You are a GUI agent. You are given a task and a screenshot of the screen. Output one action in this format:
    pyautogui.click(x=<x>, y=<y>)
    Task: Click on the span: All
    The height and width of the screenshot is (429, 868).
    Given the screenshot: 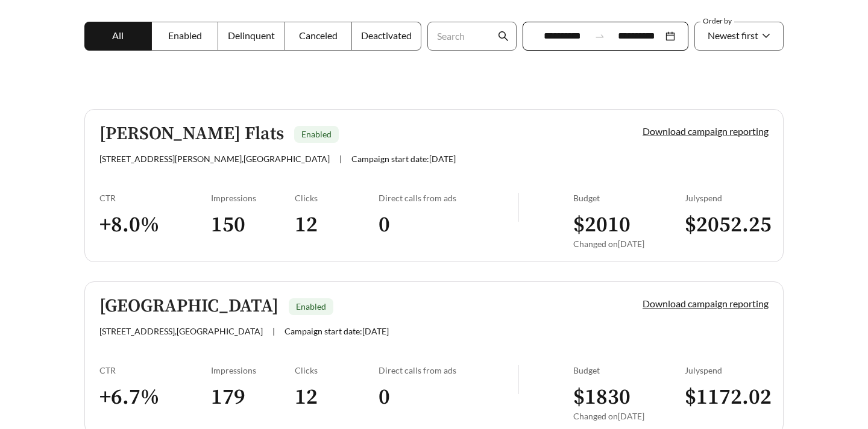 What is the action you would take?
    pyautogui.click(x=118, y=35)
    